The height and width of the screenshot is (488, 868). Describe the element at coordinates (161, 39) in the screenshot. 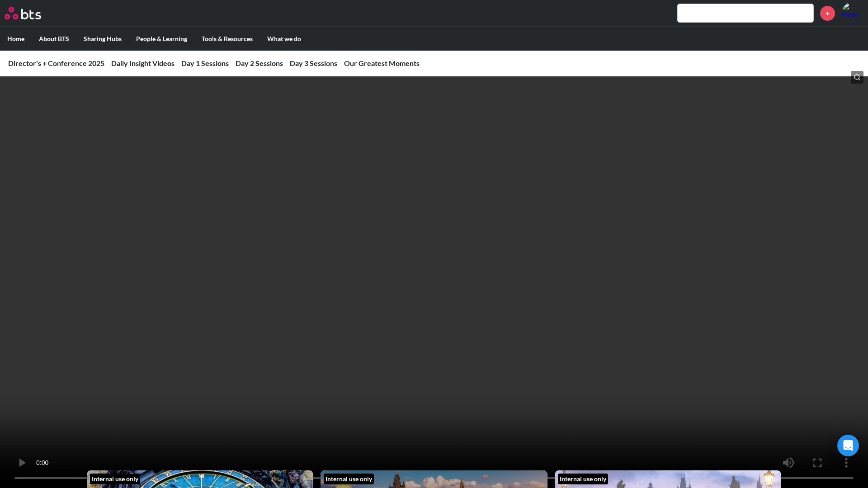

I see `label: People & Learning` at that location.